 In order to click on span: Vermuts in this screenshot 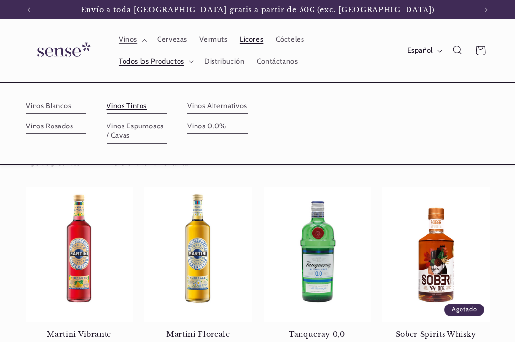, I will do `click(213, 39)`.